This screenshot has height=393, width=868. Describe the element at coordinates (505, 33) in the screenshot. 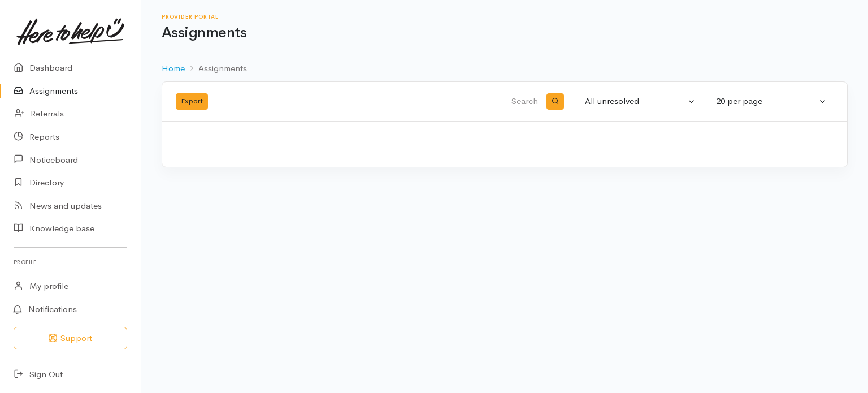

I see `h1: Assignments` at that location.